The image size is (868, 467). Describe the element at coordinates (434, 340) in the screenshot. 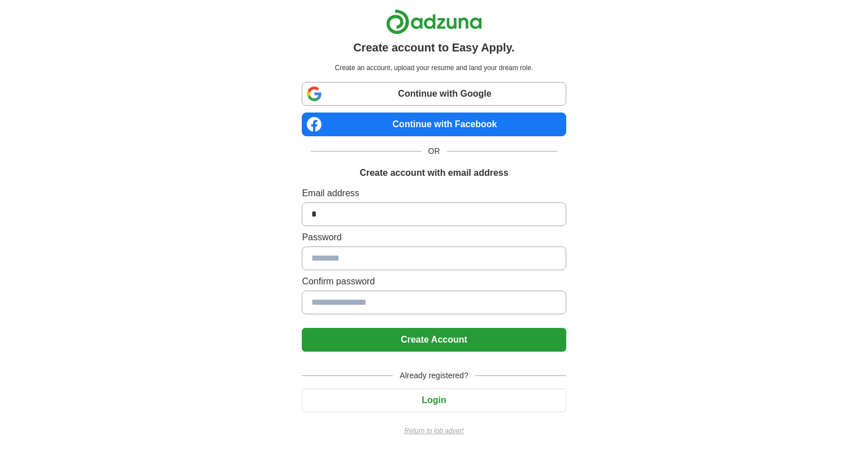

I see `button: Create Account` at that location.